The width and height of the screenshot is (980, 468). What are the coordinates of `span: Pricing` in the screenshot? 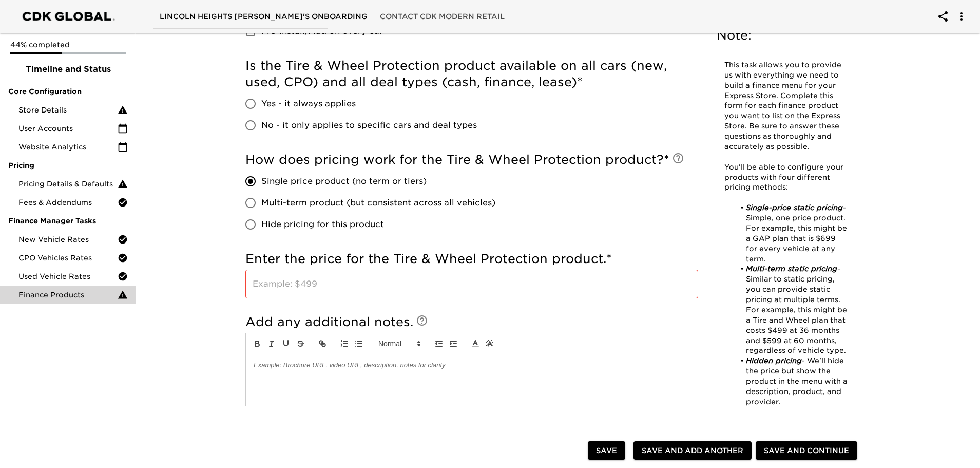 It's located at (68, 166).